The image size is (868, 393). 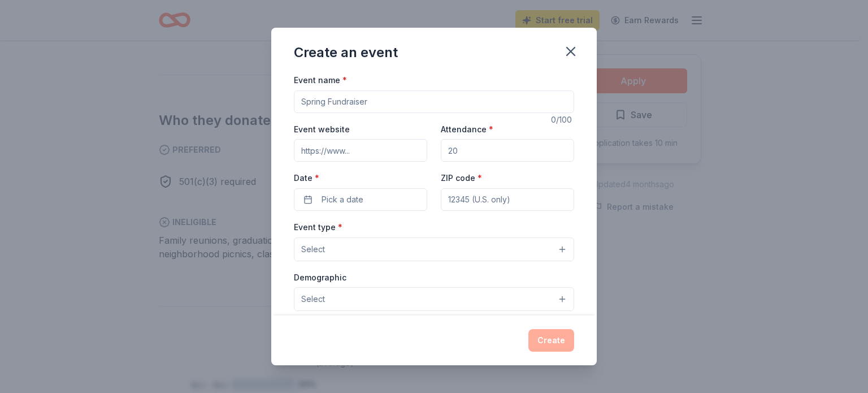 I want to click on div: 0 /100, so click(x=562, y=119).